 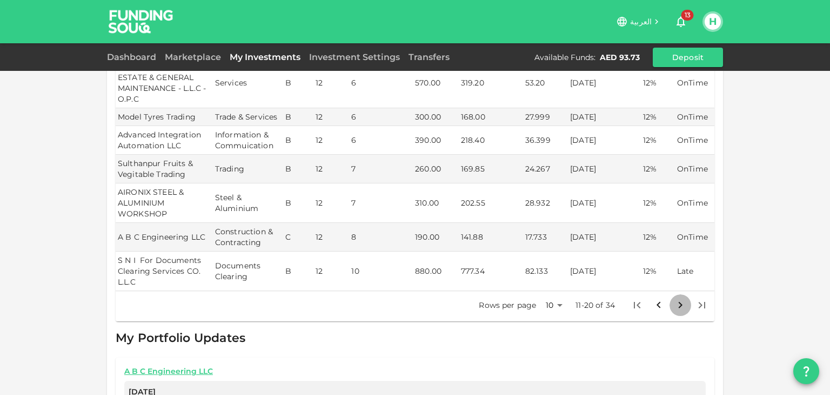 I want to click on button: 13, so click(x=681, y=22).